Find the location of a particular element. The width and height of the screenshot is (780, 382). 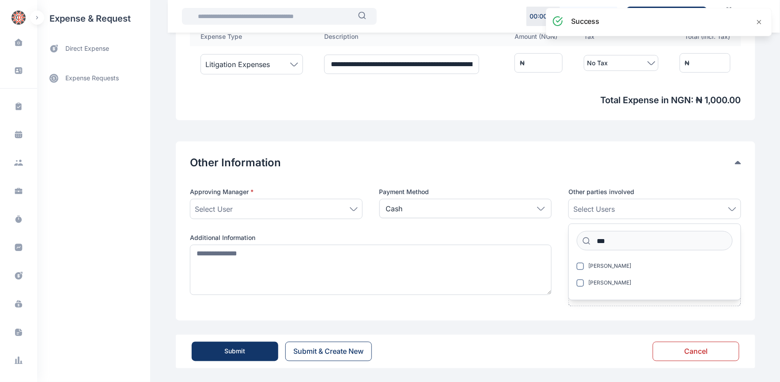

button: Other Information is located at coordinates (462, 163).